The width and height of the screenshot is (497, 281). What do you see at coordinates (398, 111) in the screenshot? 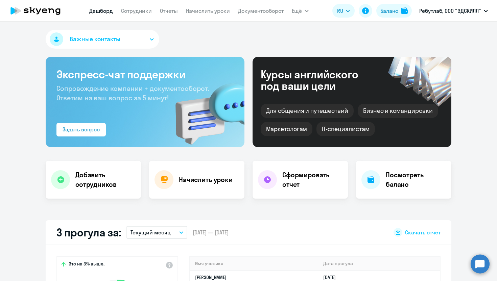
I see `div: Бизнес и командировки` at bounding box center [398, 111].